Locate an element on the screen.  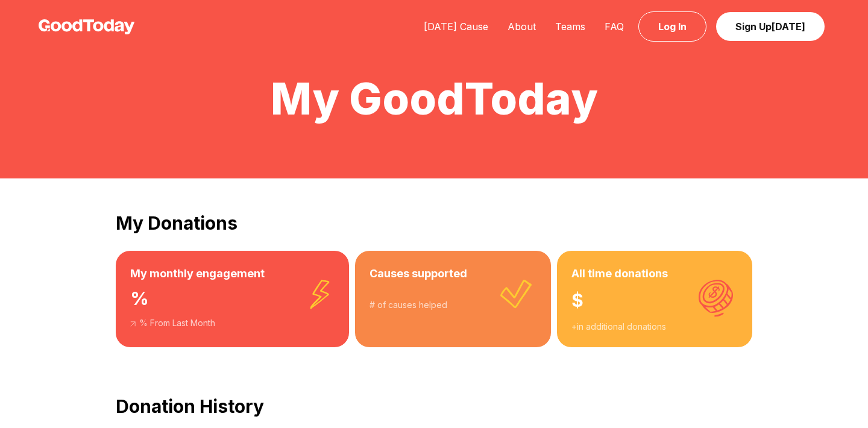
div: % From Last Month is located at coordinates (232, 323).